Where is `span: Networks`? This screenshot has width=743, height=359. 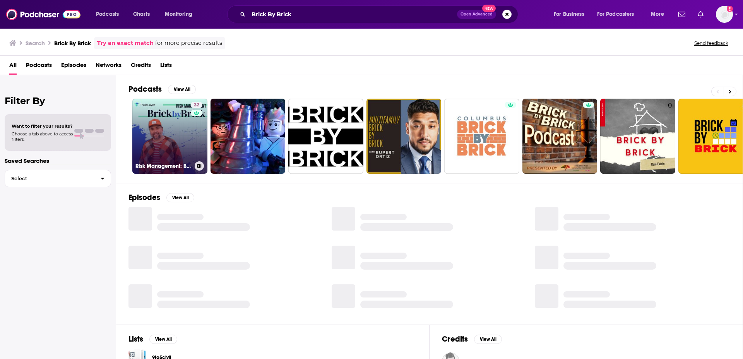
span: Networks is located at coordinates (108, 67).